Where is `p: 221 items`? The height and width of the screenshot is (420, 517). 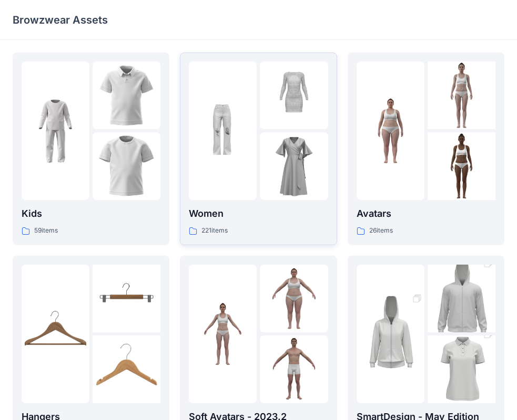 p: 221 items is located at coordinates (215, 231).